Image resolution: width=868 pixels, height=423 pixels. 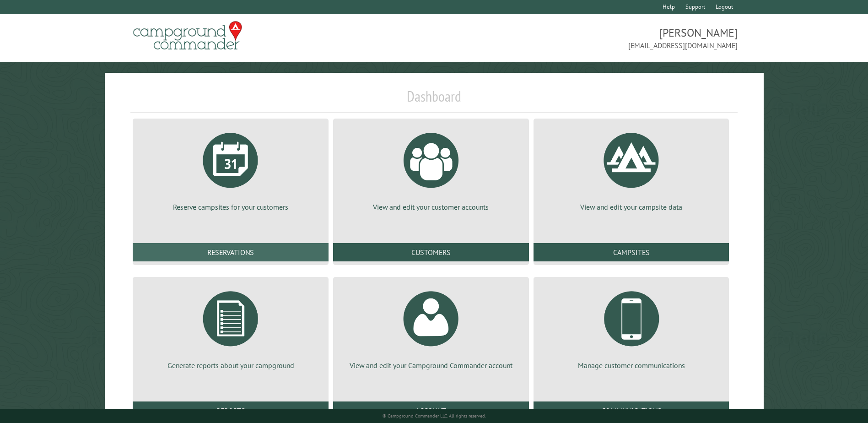 I want to click on a: Manage customer communications, so click(x=631, y=328).